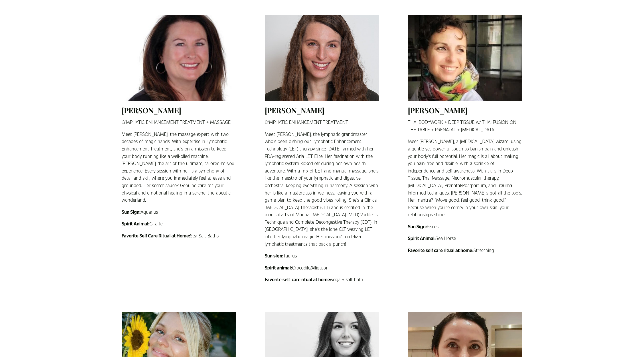 This screenshot has width=644, height=357. Describe the element at coordinates (322, 268) in the screenshot. I see `p: Crocodile/Alligator` at that location.